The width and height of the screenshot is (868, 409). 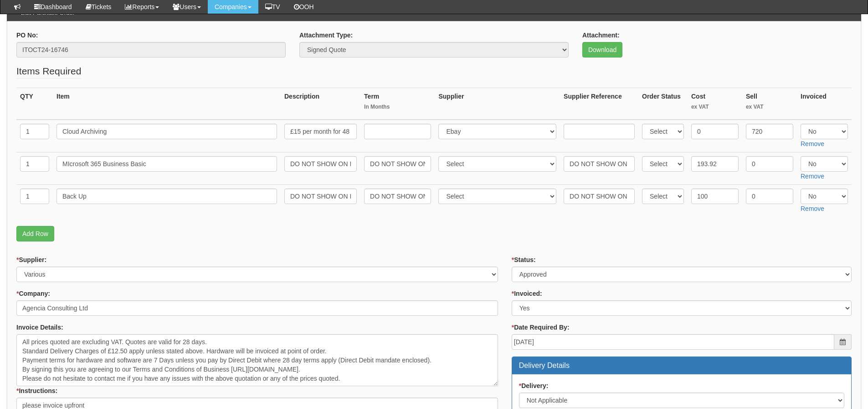 What do you see at coordinates (524, 260) in the screenshot?
I see `label: Status:` at bounding box center [524, 260].